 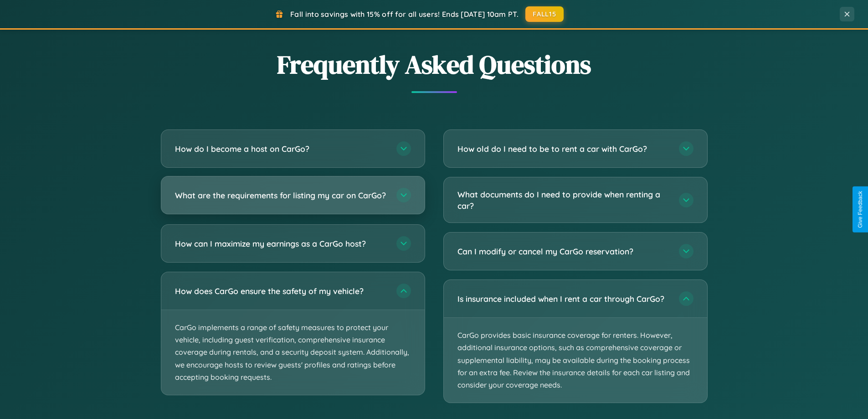 I want to click on h3: How do I become a host on CarGo?, so click(x=281, y=149).